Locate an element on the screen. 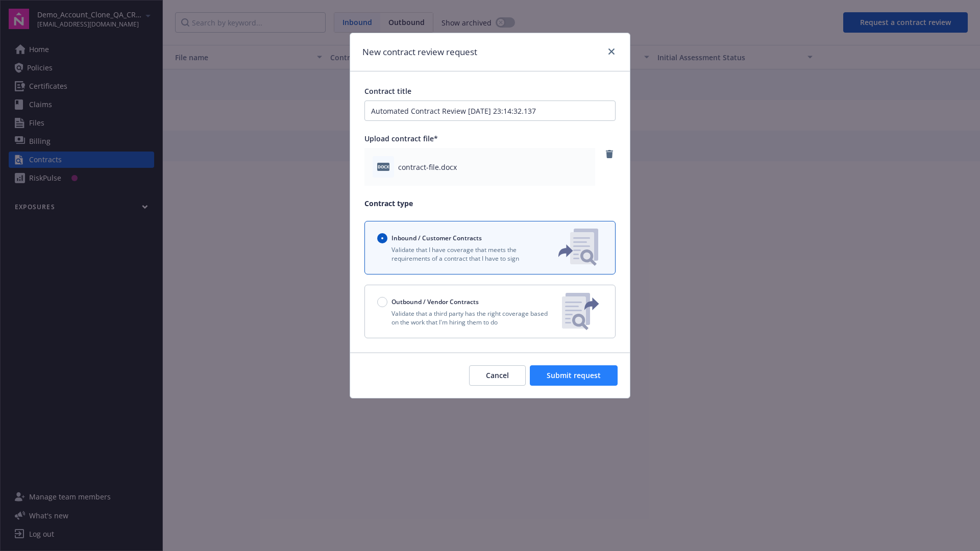 The image size is (980, 551). span: Contract title is located at coordinates (388, 90).